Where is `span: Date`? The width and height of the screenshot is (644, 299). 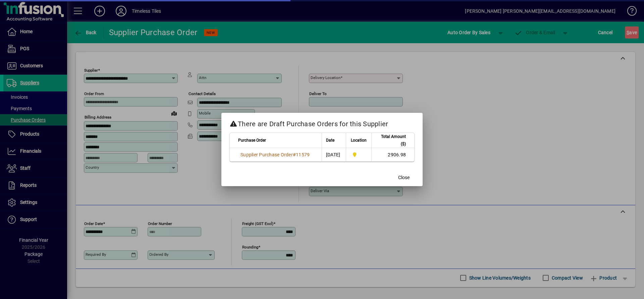 span: Date is located at coordinates (330, 140).